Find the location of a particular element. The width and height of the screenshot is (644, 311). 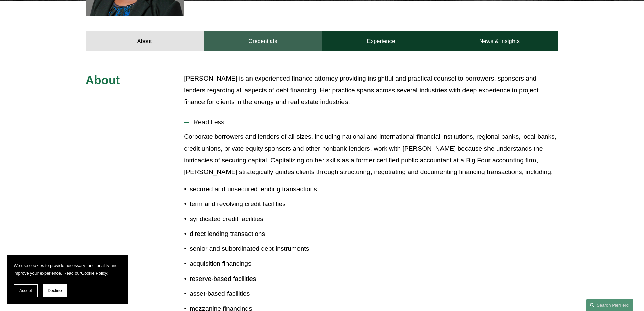

button: Read Less is located at coordinates (371, 122).